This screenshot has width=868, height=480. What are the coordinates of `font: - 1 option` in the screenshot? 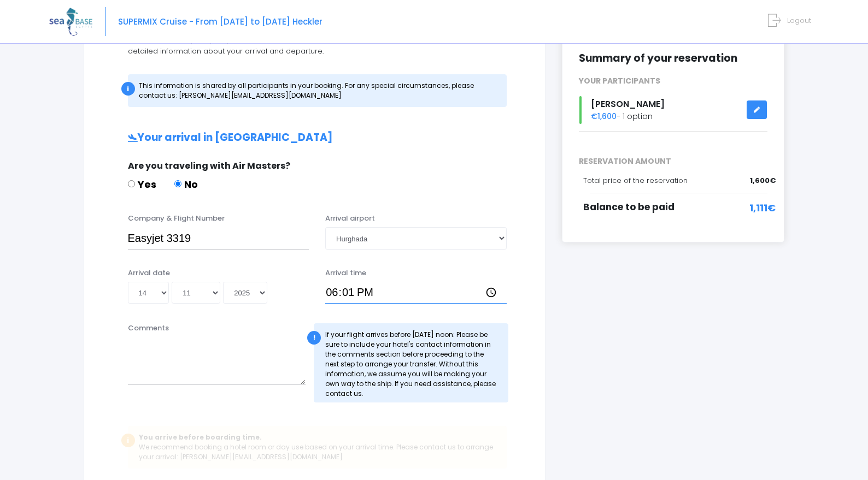 It's located at (635, 116).